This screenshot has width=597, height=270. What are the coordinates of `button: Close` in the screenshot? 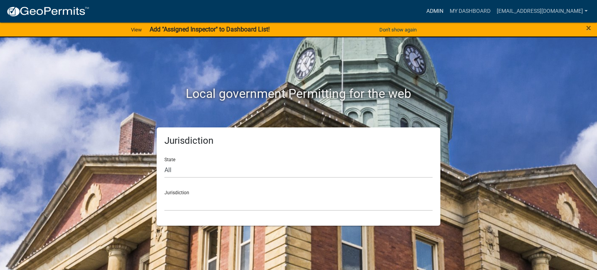 It's located at (589, 28).